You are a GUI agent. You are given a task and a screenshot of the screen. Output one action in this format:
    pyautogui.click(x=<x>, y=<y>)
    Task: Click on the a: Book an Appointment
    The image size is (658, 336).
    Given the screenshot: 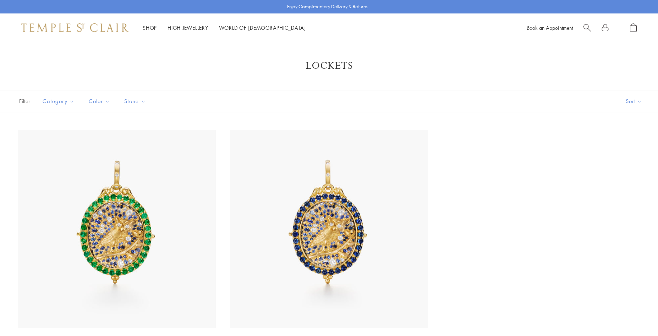 What is the action you would take?
    pyautogui.click(x=550, y=28)
    